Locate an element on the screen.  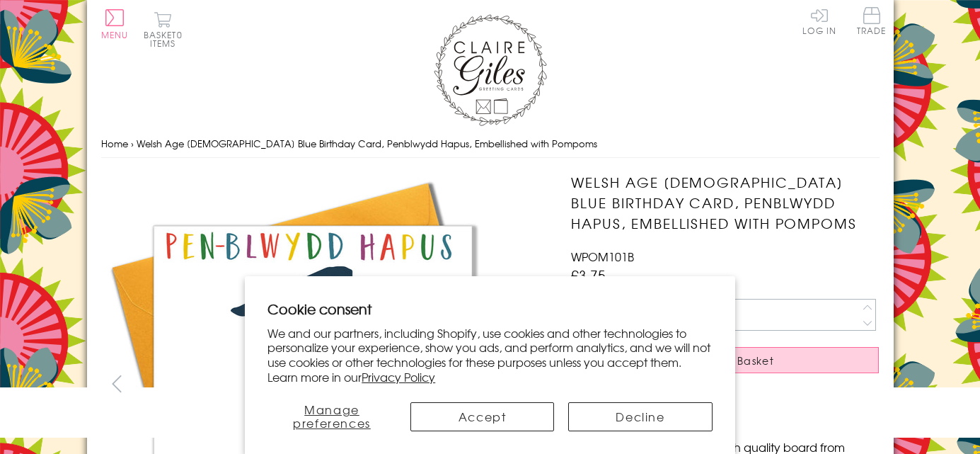
span: WPOM101B is located at coordinates (602, 257).